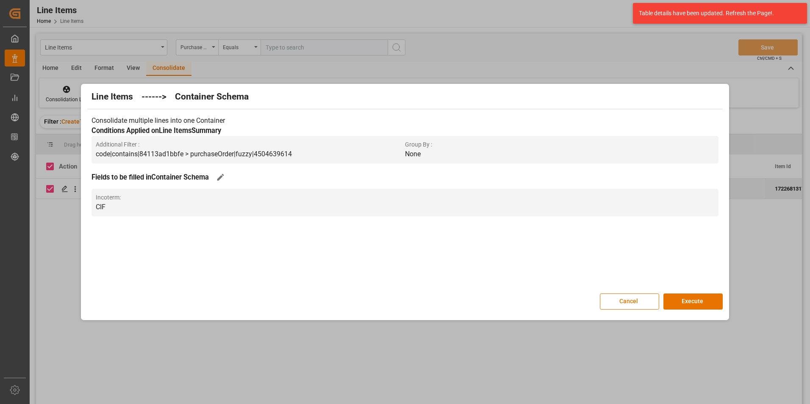 The height and width of the screenshot is (404, 810). What do you see at coordinates (250, 197) in the screenshot?
I see `span: Incoterm :` at bounding box center [250, 197].